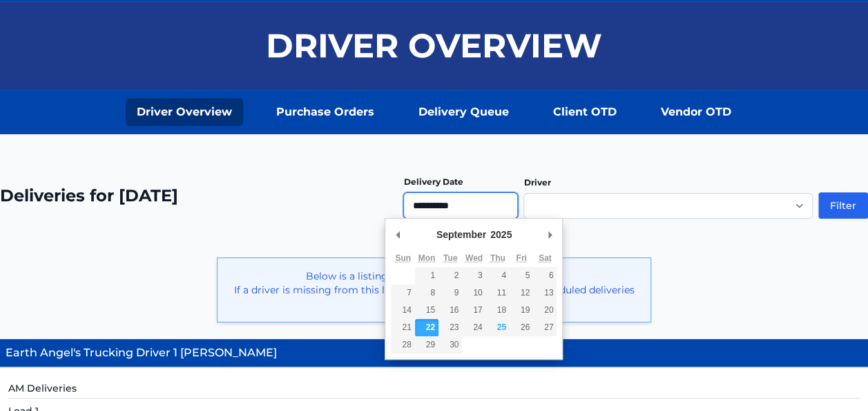  What do you see at coordinates (427, 258) in the screenshot?
I see `abbr: Monday` at bounding box center [427, 258].